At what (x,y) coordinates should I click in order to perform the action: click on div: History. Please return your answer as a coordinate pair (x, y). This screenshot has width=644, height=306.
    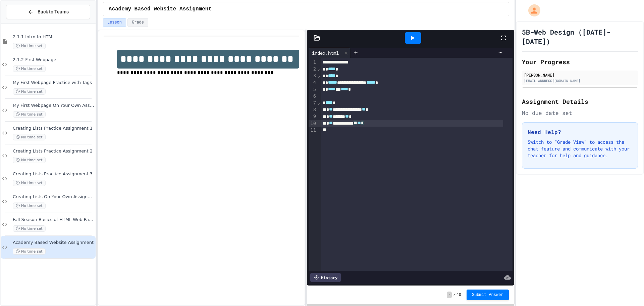
    Looking at the image, I should click on (325, 277).